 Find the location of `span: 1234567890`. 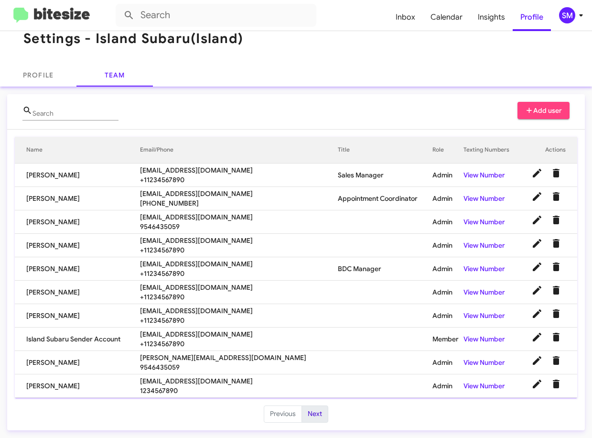

span: 1234567890 is located at coordinates (239, 391).